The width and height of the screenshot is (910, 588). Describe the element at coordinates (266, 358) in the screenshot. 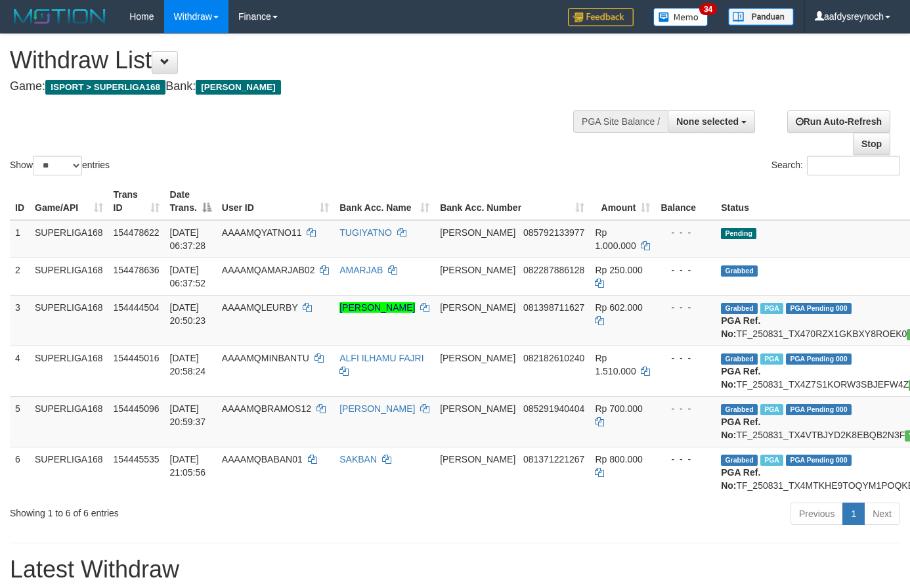

I see `span: AAAAMQMINBANTU` at that location.